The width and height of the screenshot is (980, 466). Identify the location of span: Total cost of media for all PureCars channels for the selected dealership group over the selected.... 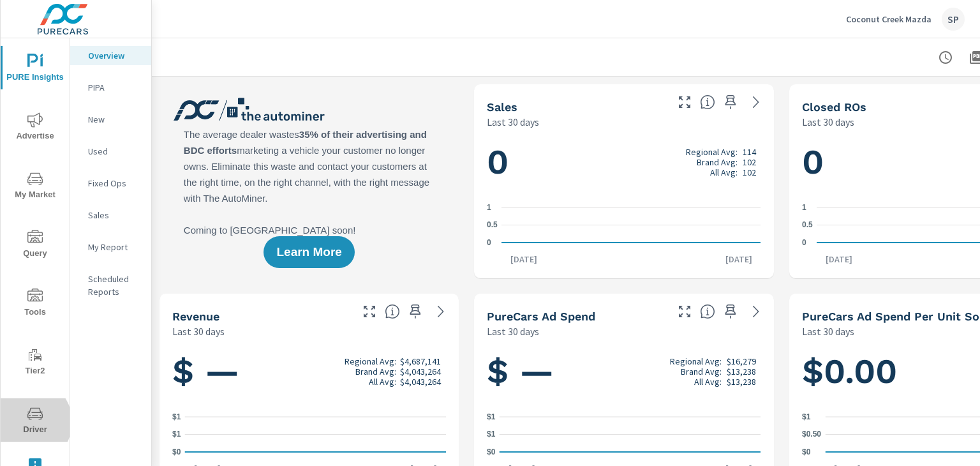
(708, 311).